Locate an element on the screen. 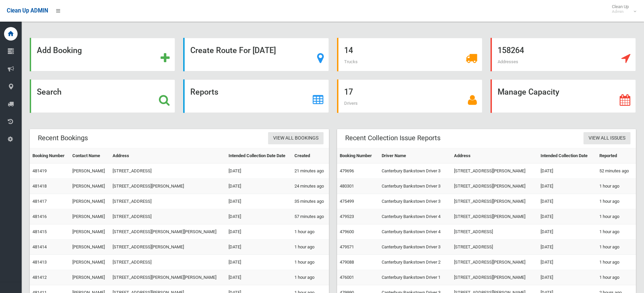 The height and width of the screenshot is (293, 644). a: 17 Drivers is located at coordinates (410, 96).